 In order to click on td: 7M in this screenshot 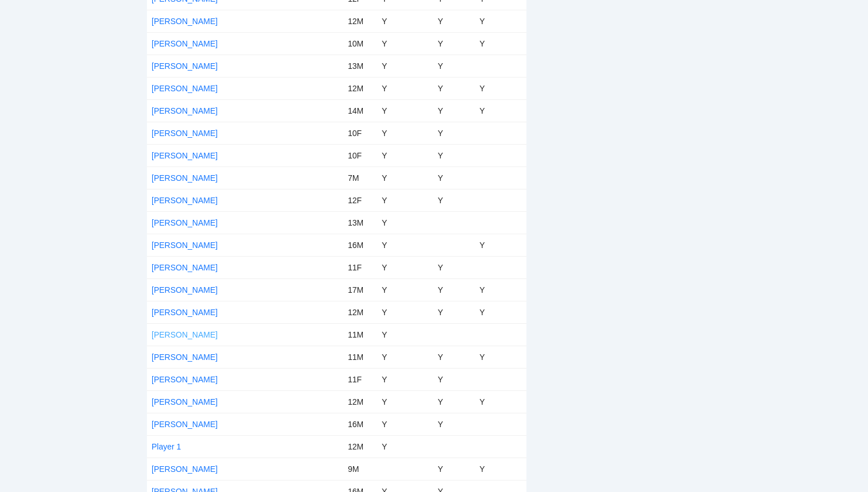, I will do `click(360, 177)`.